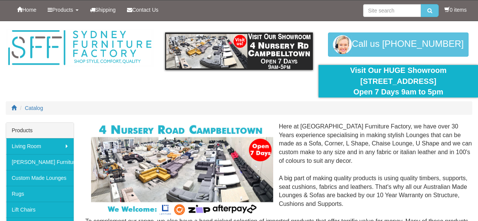 This screenshot has height=221, width=478. What do you see at coordinates (26, 10) in the screenshot?
I see `a: Home` at bounding box center [26, 10].